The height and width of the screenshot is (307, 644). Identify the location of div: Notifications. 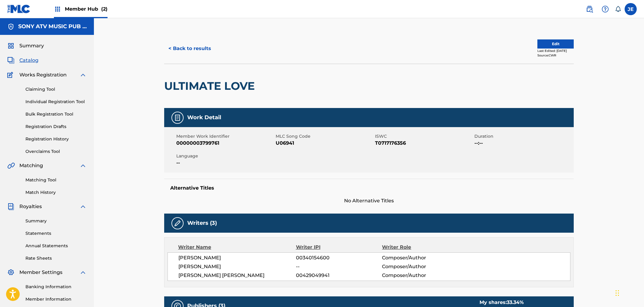
(618, 9).